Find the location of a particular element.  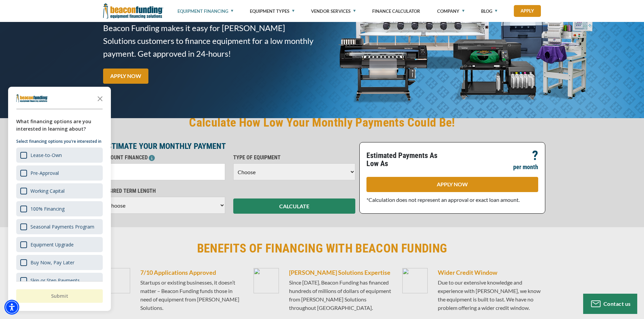

p: ESTIMATE YOUR MONTHLY PAYMENT is located at coordinates (229, 146).